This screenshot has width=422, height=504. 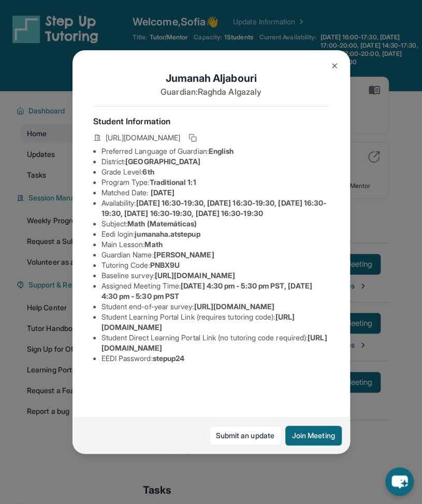 What do you see at coordinates (165, 264) in the screenshot?
I see `span: PNBX9U` at bounding box center [165, 264].